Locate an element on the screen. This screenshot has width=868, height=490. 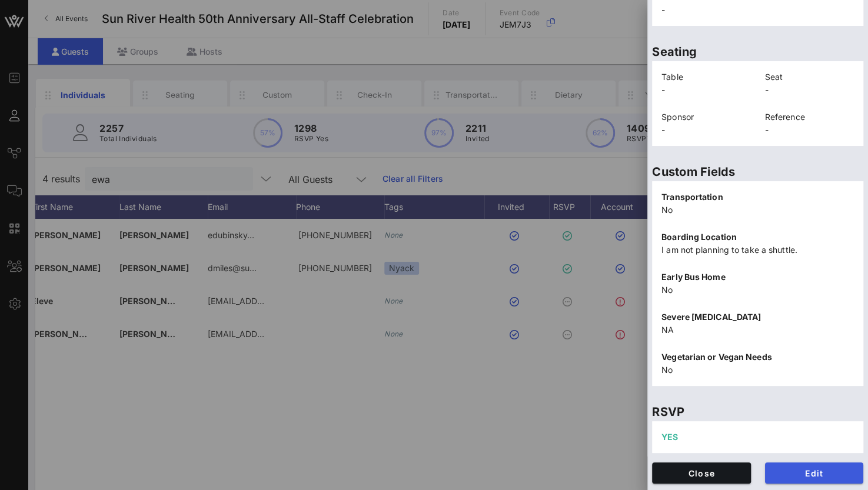
span: Edit is located at coordinates (814, 473).